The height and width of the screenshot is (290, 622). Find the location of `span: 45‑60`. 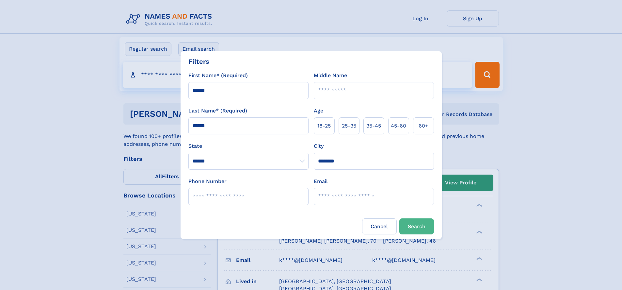

span: 45‑60 is located at coordinates (398, 126).